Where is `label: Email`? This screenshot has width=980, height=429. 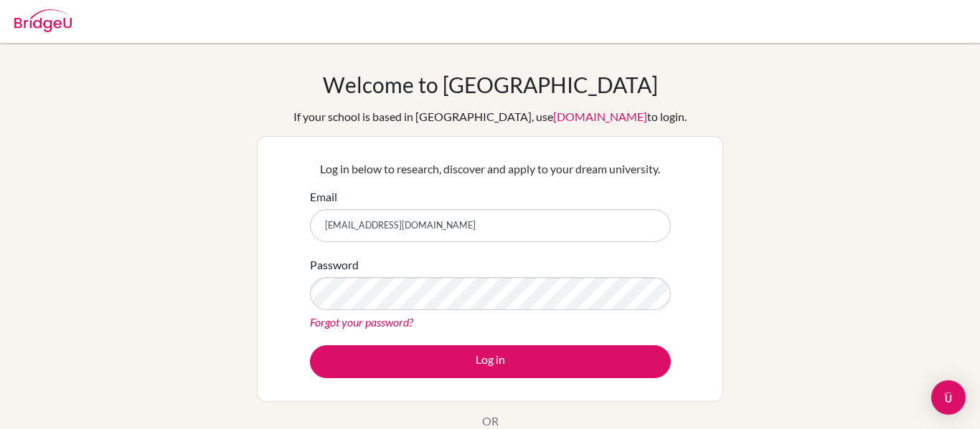
label: Email is located at coordinates (324, 197).